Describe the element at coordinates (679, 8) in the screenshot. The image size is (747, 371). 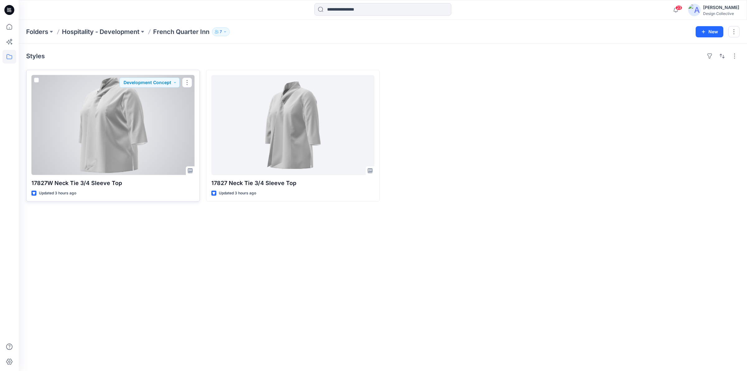
I see `span: 23` at that location.